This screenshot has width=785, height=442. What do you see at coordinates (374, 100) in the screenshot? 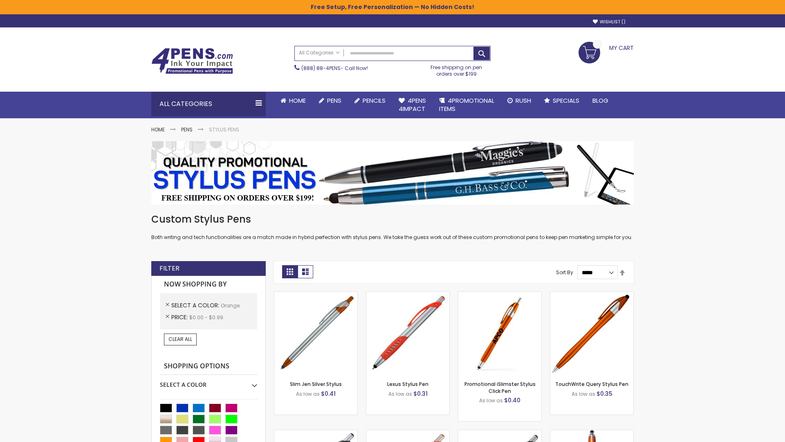
I see `span: Pencils` at bounding box center [374, 100].